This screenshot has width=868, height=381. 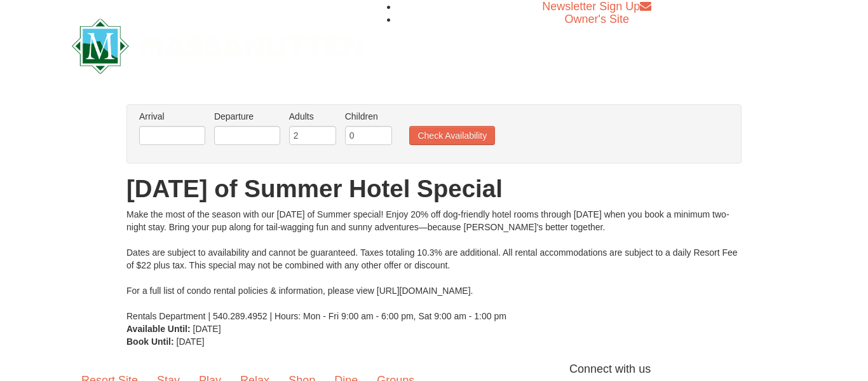 What do you see at coordinates (248, 116) in the screenshot?
I see `label: Departure` at bounding box center [248, 116].